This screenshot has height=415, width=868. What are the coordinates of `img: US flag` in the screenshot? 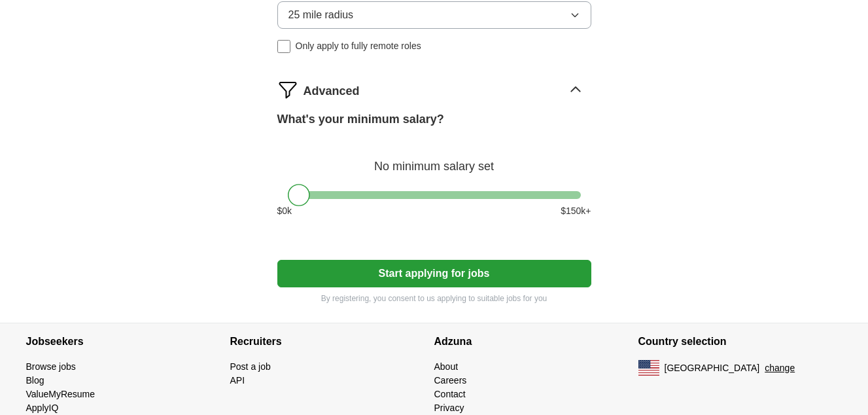 It's located at (649, 368).